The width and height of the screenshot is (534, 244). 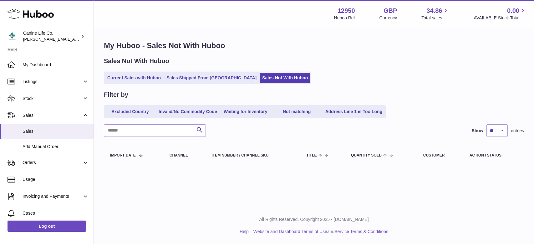 What do you see at coordinates (188, 112) in the screenshot?
I see `a: Invalid/No Commodity Code` at bounding box center [188, 112].